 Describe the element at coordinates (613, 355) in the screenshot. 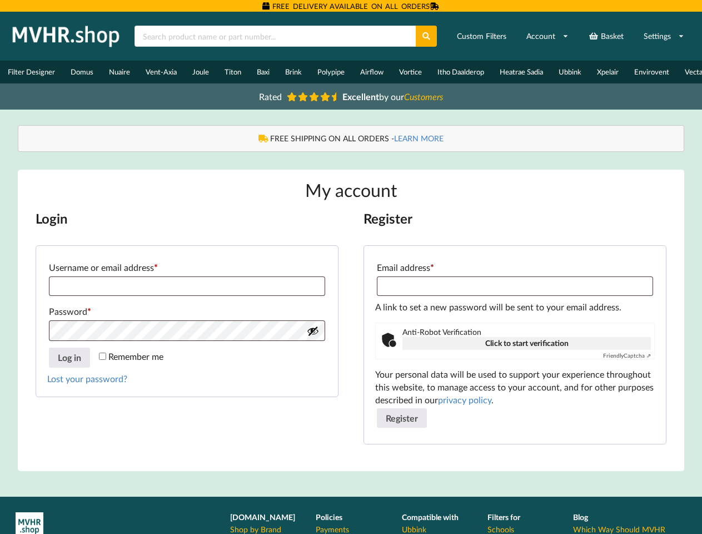

I see `b: Friendly` at that location.